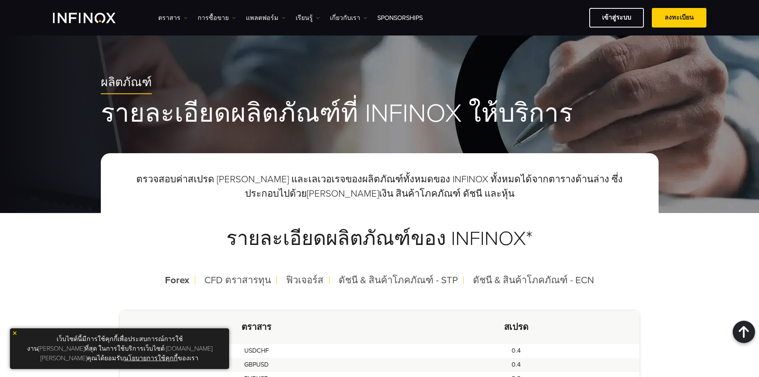  I want to click on th: สเปรด, so click(516, 327).